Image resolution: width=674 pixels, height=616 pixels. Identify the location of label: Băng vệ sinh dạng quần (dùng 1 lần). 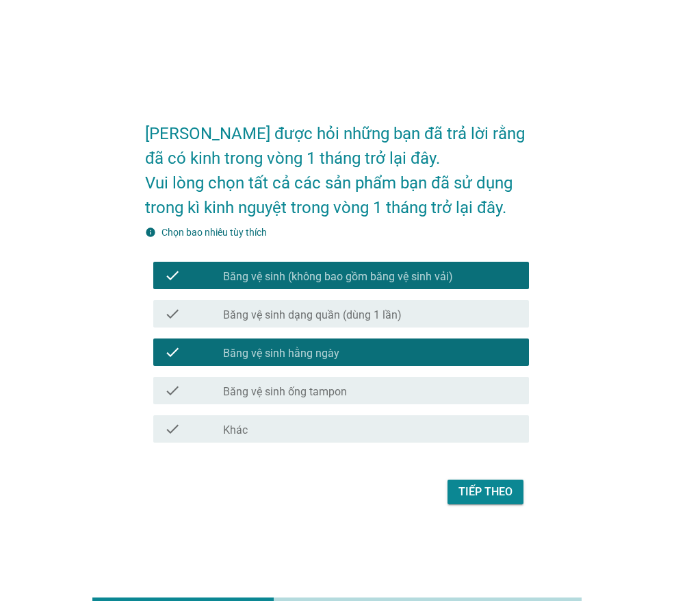
(312, 315).